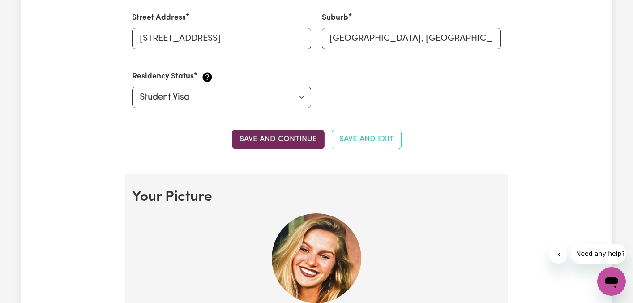  What do you see at coordinates (316, 197) in the screenshot?
I see `h2: Your Picture` at bounding box center [316, 197].